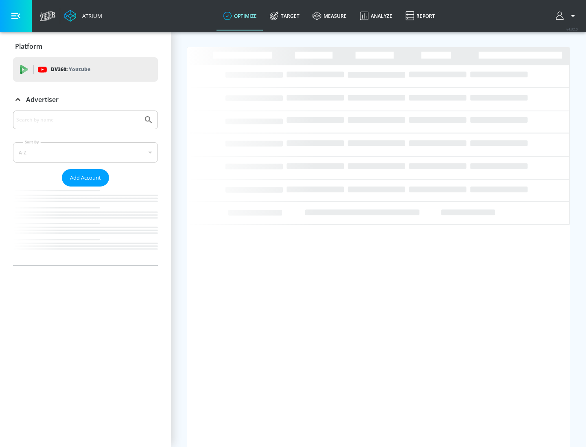 The image size is (586, 447). What do you see at coordinates (90, 16) in the screenshot?
I see `div: Atrium` at bounding box center [90, 16].